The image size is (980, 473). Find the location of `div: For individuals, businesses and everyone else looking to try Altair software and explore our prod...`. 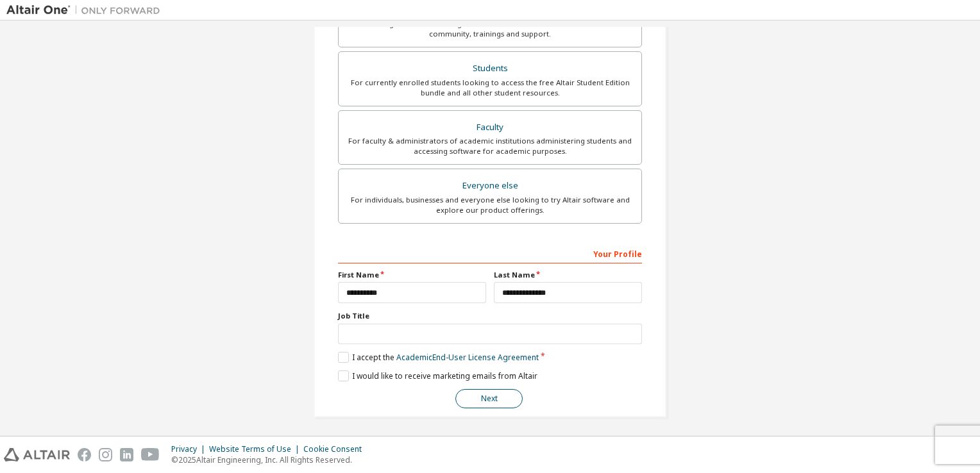

div: For individuals, businesses and everyone else looking to try Altair software and explore our prod... is located at coordinates (490, 205).